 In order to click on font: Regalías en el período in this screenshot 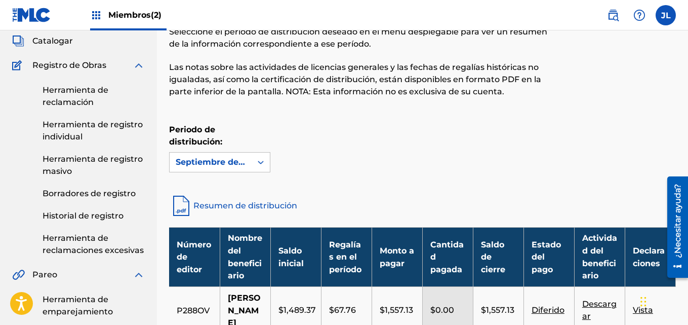, I will do `click(345, 257)`.